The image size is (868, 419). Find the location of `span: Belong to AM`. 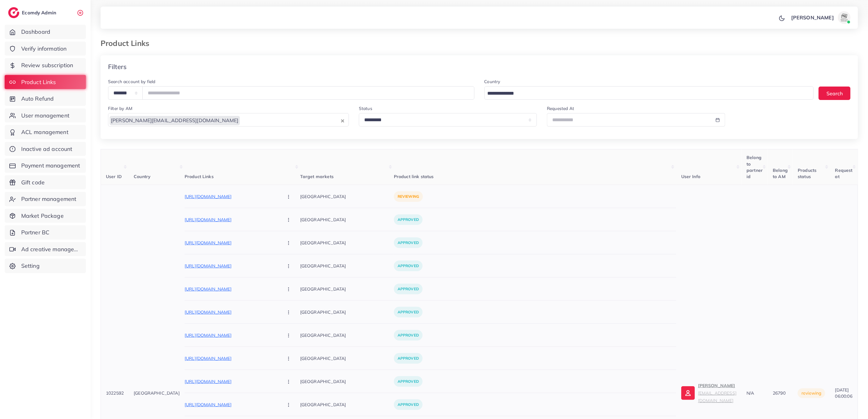

span: Belong to AM is located at coordinates (780, 174).